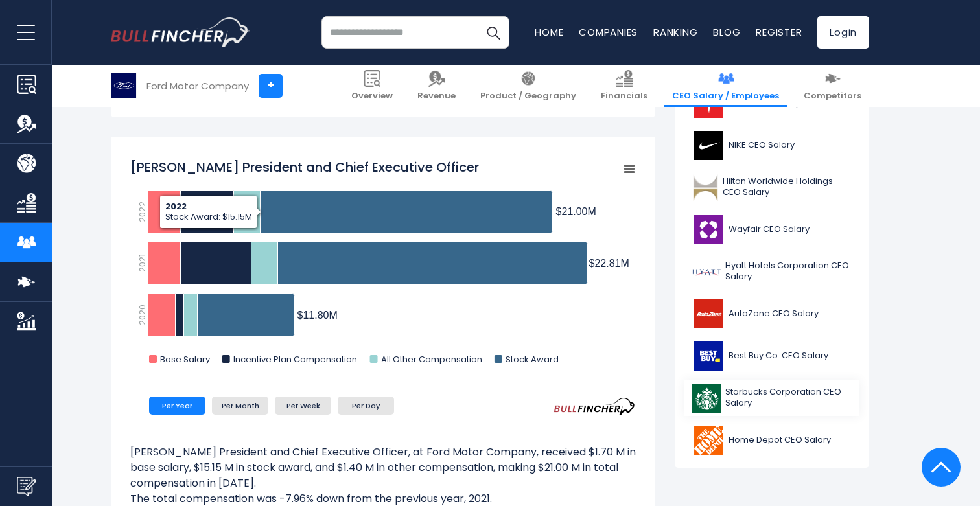 The height and width of the screenshot is (506, 980). I want to click on a: Wayfair CEO Salary, so click(772, 229).